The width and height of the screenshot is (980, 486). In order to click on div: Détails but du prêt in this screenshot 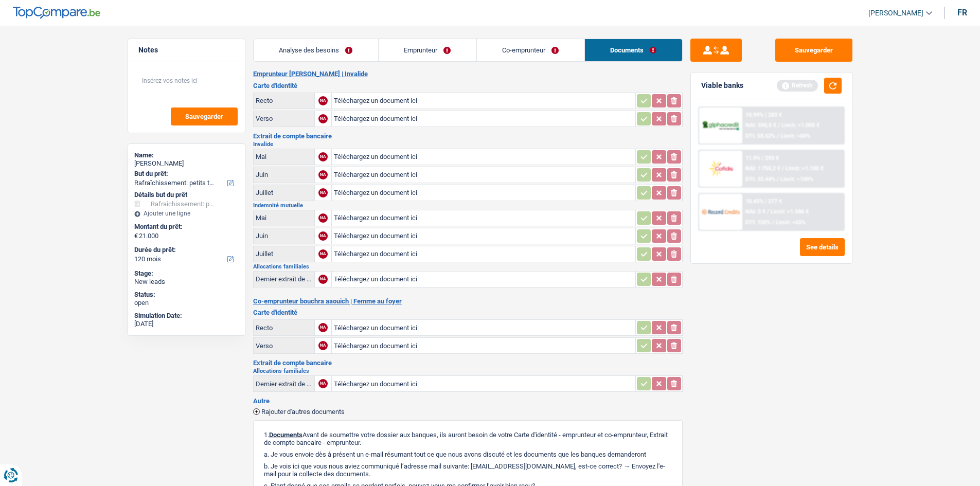, I will do `click(186, 195)`.